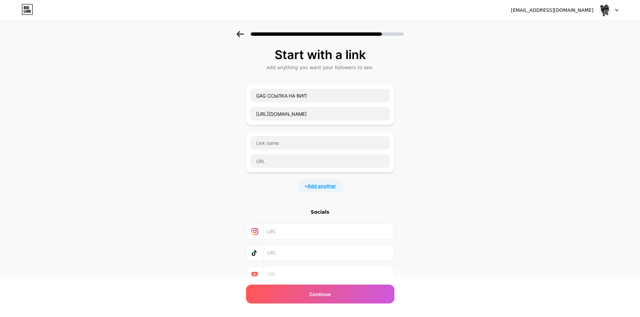  I want to click on div: Add anything you want your followers to see., so click(320, 67).